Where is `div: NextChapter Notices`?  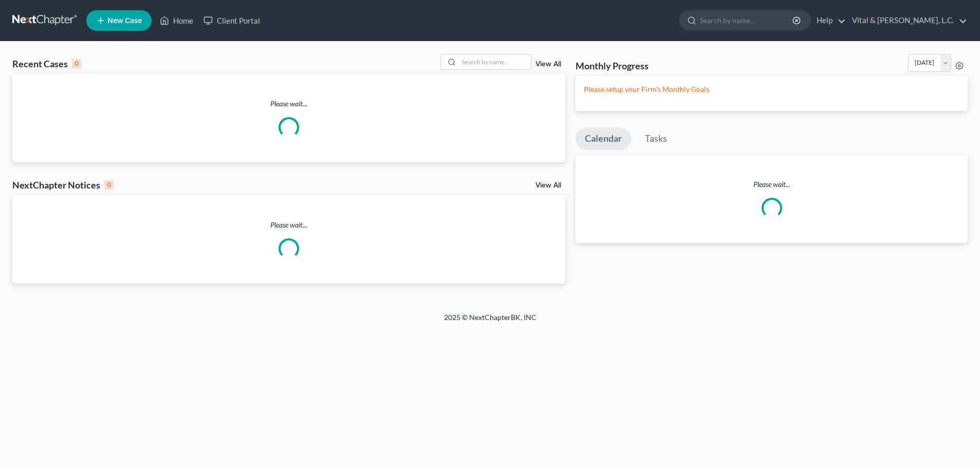 div: NextChapter Notices is located at coordinates (62, 185).